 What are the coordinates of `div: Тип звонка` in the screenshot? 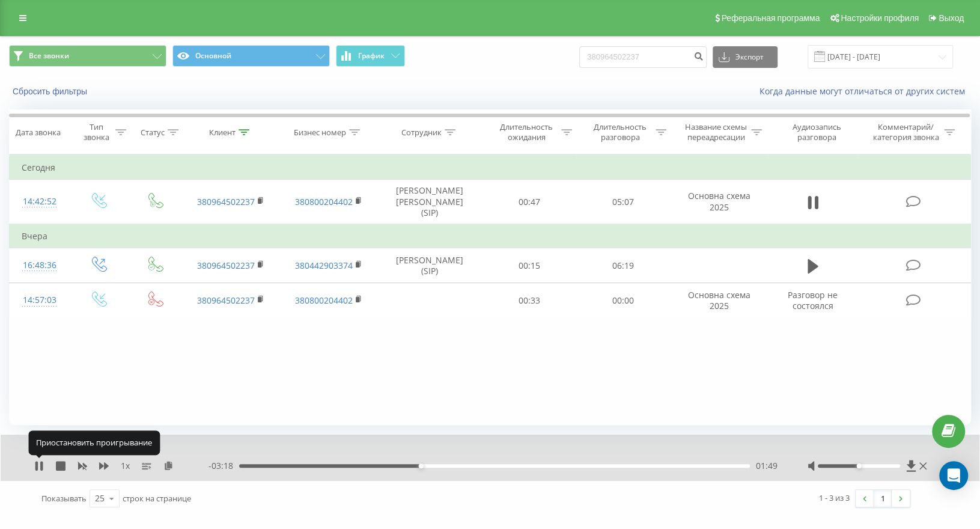 It's located at (96, 132).